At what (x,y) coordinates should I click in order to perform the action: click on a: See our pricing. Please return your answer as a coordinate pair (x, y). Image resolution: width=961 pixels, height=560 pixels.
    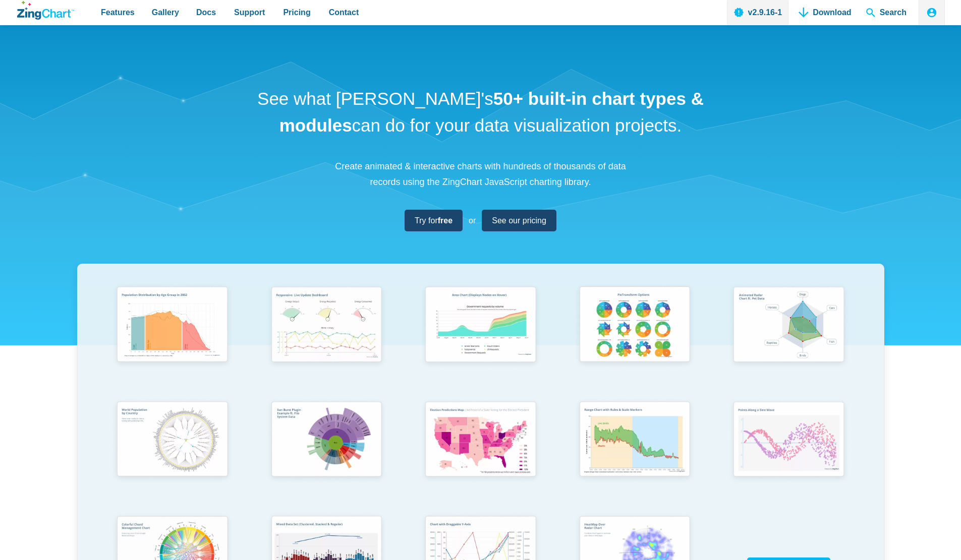
    Looking at the image, I should click on (519, 220).